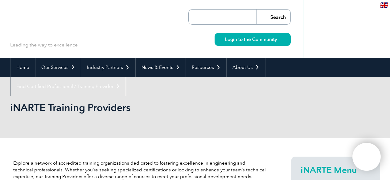 This screenshot has height=180, width=390. What do you see at coordinates (274, 17) in the screenshot?
I see `input: Search` at bounding box center [274, 17].